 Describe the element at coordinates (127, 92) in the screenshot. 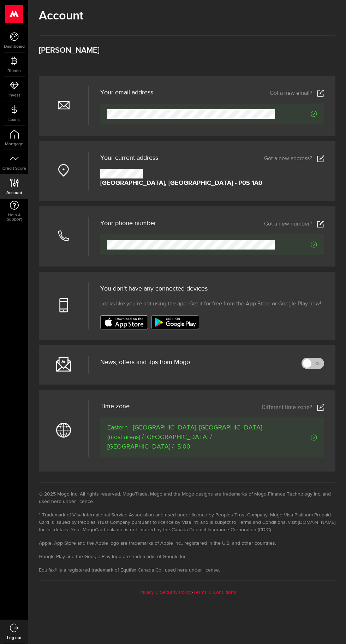

I see `h3: Your email address` at that location.